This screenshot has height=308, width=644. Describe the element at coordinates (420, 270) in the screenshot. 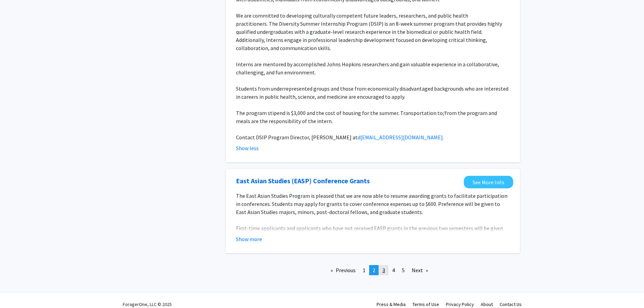

I see `a: Next page` at that location.